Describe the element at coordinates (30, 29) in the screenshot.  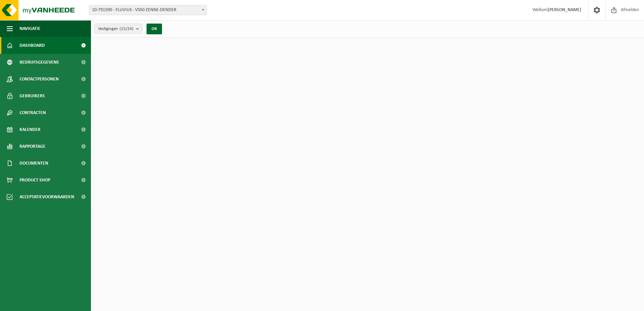
I see `span: Navigatie` at that location.